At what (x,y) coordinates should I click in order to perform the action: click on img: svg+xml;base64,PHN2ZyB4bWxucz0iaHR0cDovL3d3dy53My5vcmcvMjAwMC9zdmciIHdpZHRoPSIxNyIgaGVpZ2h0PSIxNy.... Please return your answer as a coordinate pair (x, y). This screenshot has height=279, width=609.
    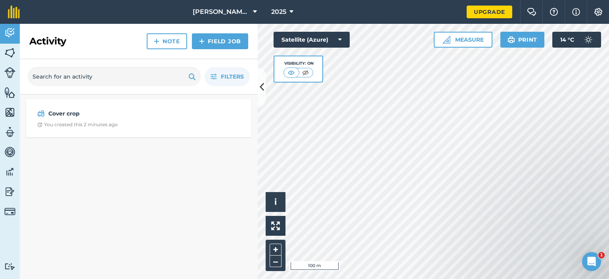
    Looking at the image, I should click on (576, 12).